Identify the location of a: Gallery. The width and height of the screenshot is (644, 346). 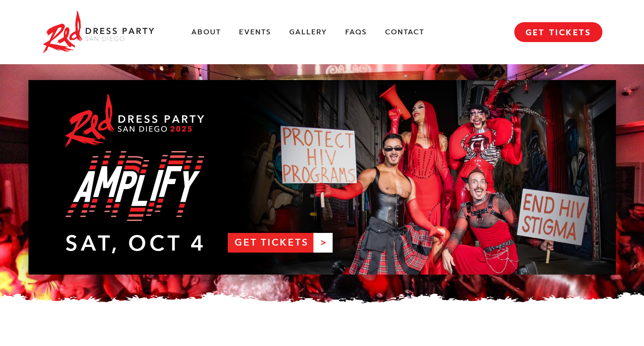
(308, 32).